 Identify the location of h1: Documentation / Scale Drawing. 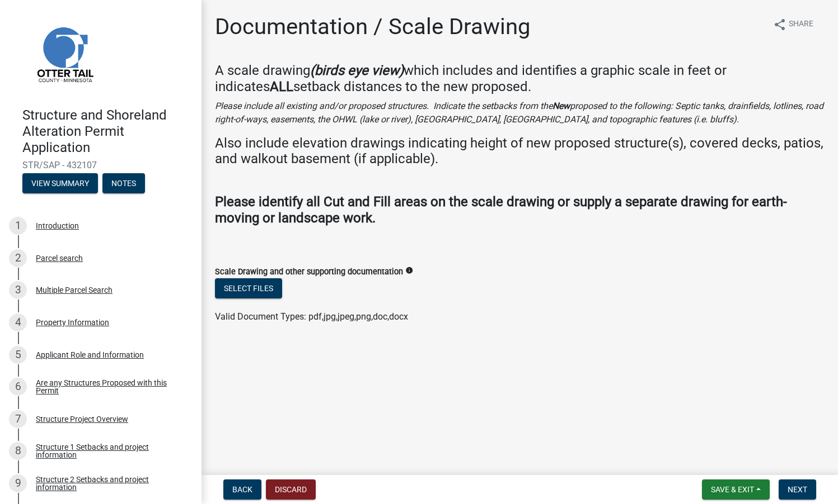
(372, 27).